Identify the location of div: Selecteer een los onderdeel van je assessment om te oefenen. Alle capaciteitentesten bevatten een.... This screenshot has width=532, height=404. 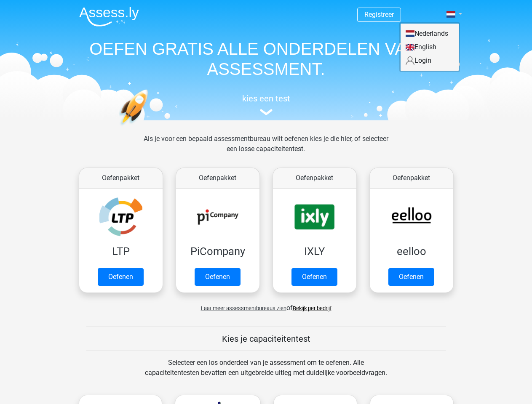
(265, 373).